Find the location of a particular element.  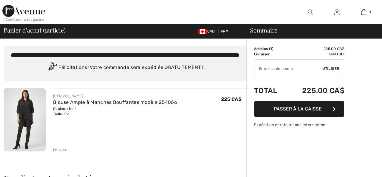

a: Se connecter is located at coordinates (337, 12).